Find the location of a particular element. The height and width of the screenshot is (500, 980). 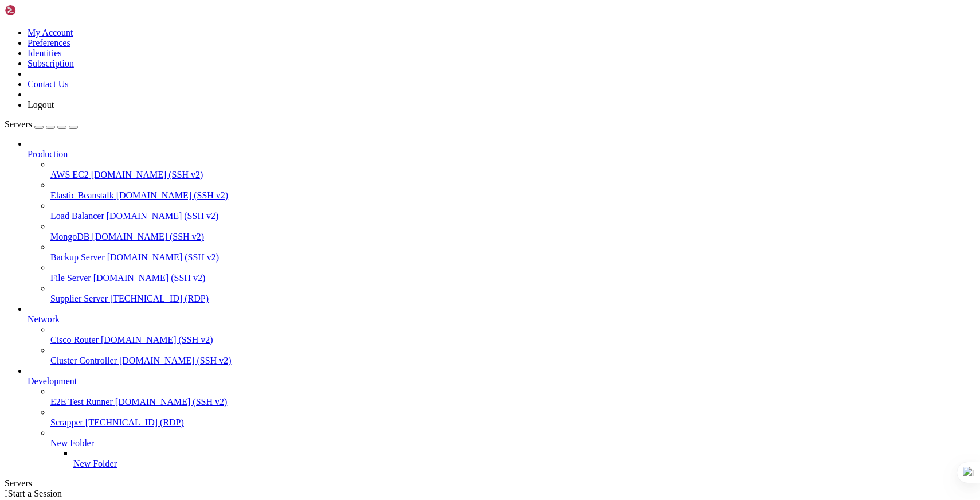

span: Production is located at coordinates (47, 153).